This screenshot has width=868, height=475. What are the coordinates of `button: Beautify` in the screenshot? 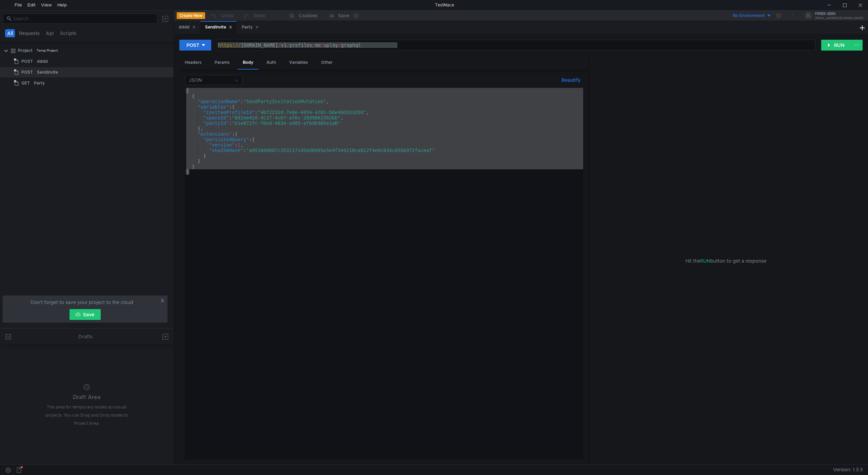 It's located at (571, 80).